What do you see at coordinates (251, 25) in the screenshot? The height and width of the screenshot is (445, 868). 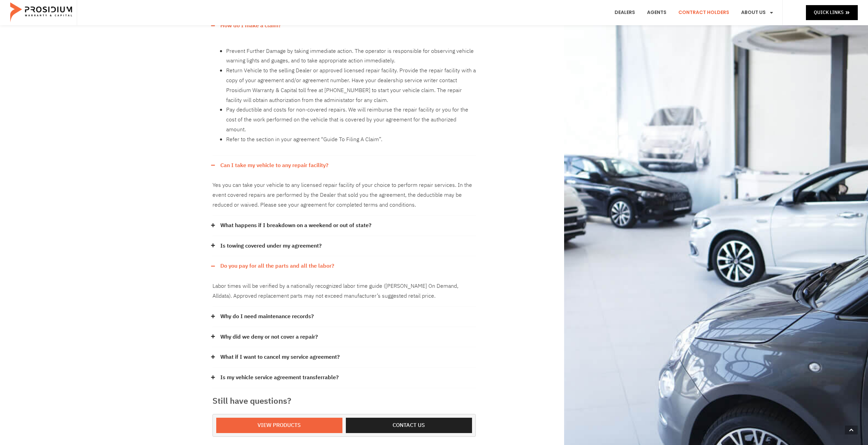 I see `a: How do I make a claim?` at bounding box center [251, 25].